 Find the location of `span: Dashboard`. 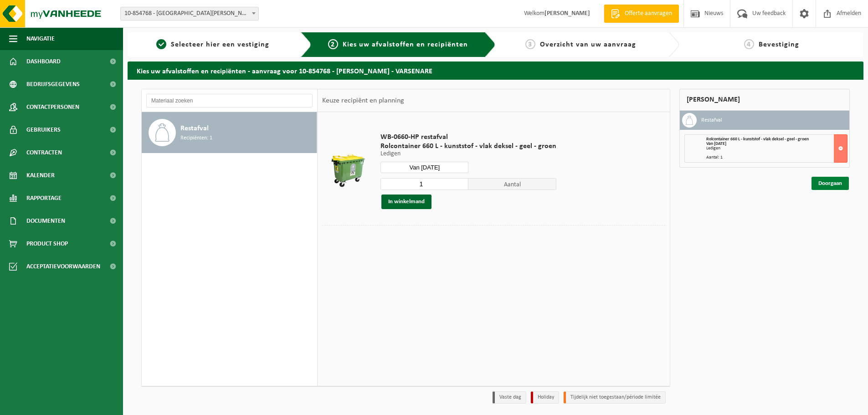

span: Dashboard is located at coordinates (43, 62).